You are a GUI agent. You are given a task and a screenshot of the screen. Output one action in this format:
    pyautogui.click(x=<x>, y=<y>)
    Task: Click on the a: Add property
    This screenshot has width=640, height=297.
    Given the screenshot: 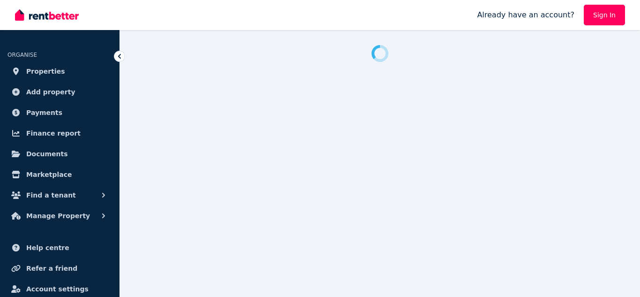 What is the action you would take?
    pyautogui.click(x=60, y=92)
    